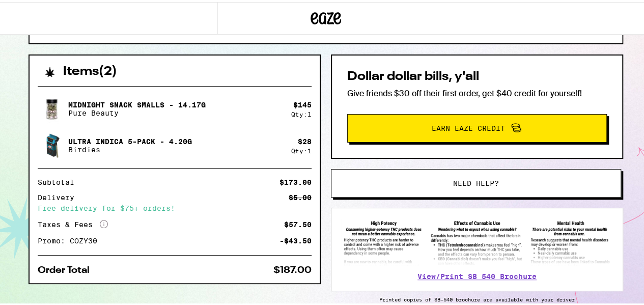 This screenshot has height=305, width=644. Describe the element at coordinates (130, 148) in the screenshot. I see `p: Birdies` at that location.